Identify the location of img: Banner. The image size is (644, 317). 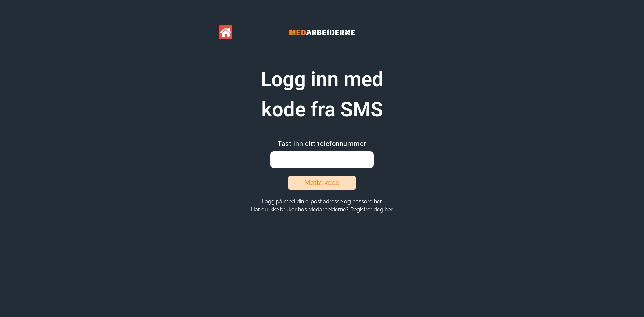
(322, 32).